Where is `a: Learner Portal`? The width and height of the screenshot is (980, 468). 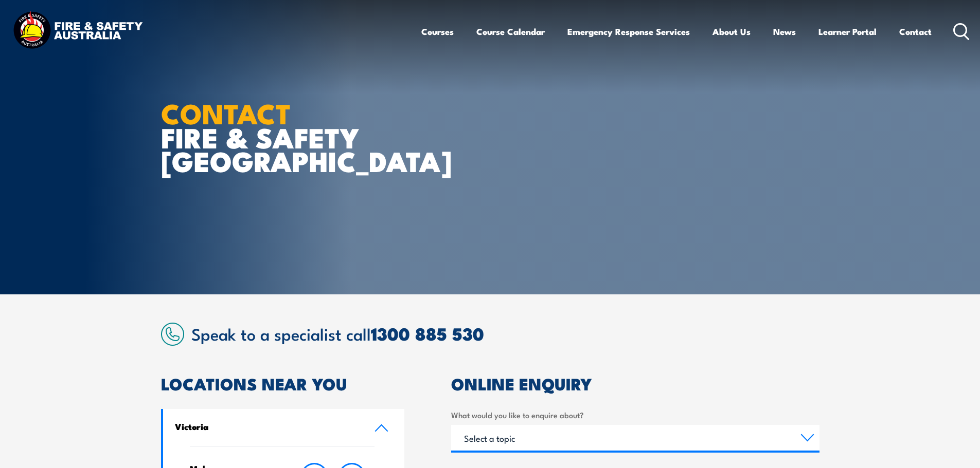
a: Learner Portal is located at coordinates (847, 31).